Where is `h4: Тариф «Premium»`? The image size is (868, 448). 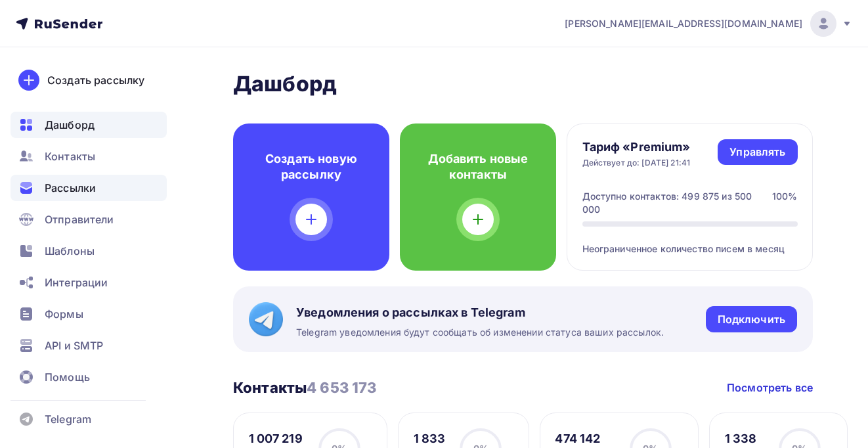 h4: Тариф «Premium» is located at coordinates (636, 147).